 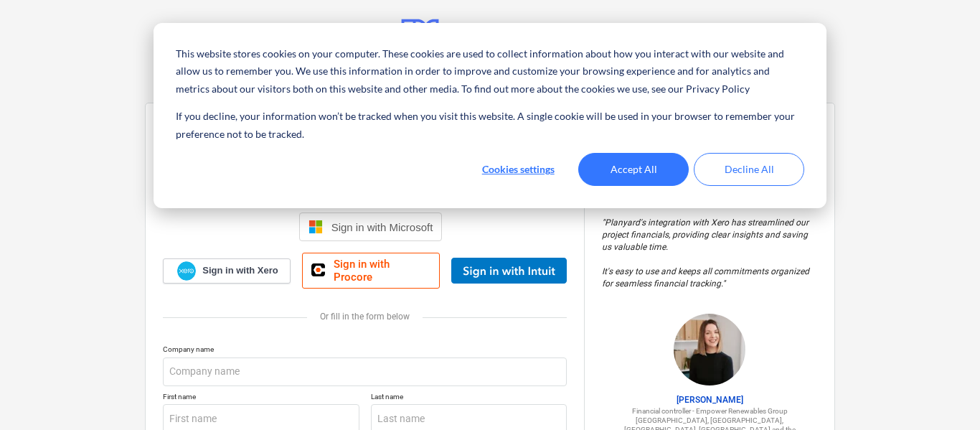 I want to click on img: Sharon Brown, so click(x=710, y=350).